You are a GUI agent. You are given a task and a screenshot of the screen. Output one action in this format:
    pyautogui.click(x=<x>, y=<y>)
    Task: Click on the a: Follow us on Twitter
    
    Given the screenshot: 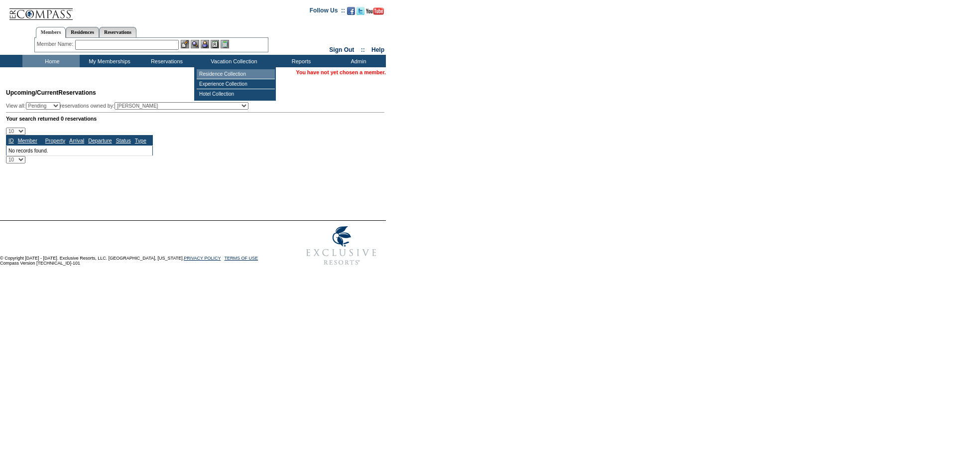 What is the action you would take?
    pyautogui.click(x=361, y=13)
    